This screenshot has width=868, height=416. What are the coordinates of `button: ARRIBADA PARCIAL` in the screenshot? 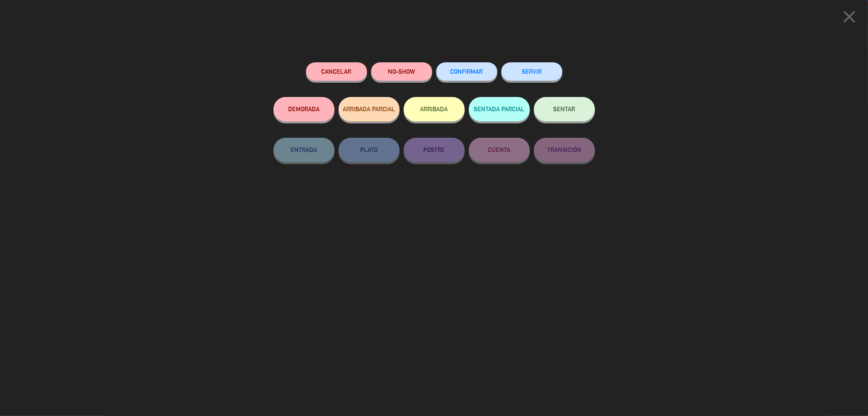 It's located at (369, 109).